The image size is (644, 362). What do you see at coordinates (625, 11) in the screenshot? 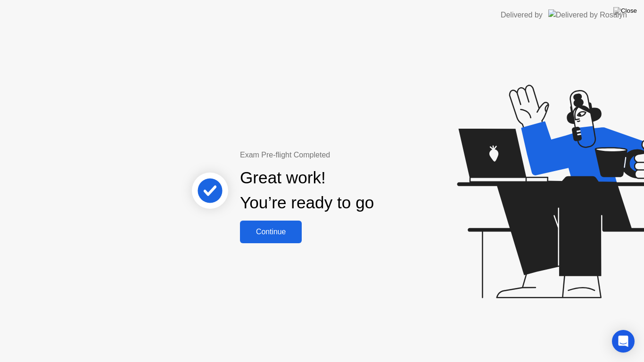
I see `img: Close` at bounding box center [625, 11].